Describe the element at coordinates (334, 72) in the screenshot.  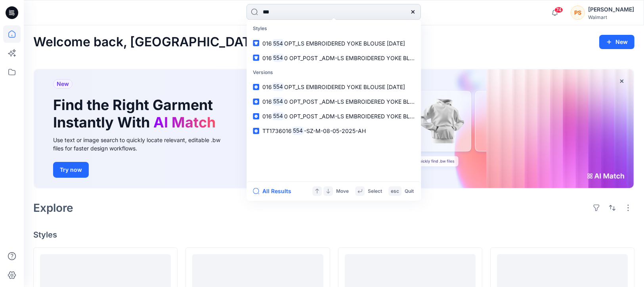
I see `p: Versions` at that location.